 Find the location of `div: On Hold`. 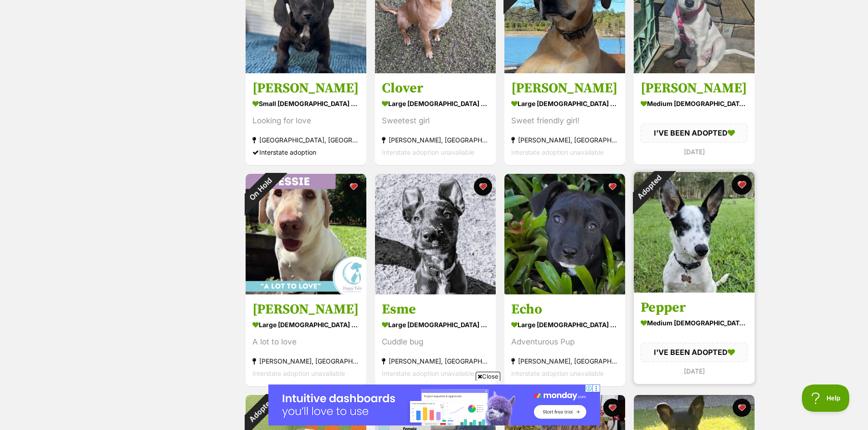

div: On Hold is located at coordinates (261, 189).